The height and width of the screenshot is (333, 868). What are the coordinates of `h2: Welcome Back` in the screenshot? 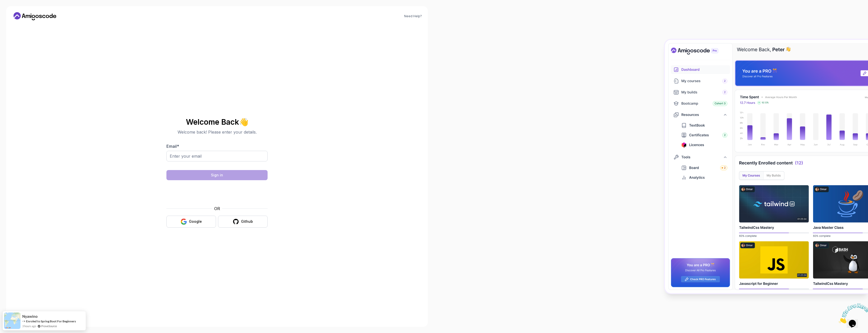 It's located at (217, 122).